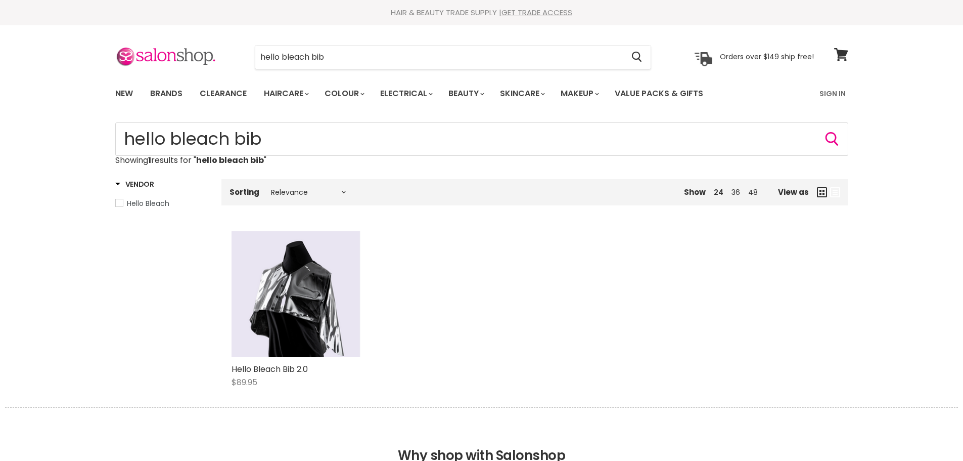 This screenshot has height=461, width=963. What do you see at coordinates (148, 203) in the screenshot?
I see `span: Hello Bleach` at bounding box center [148, 203].